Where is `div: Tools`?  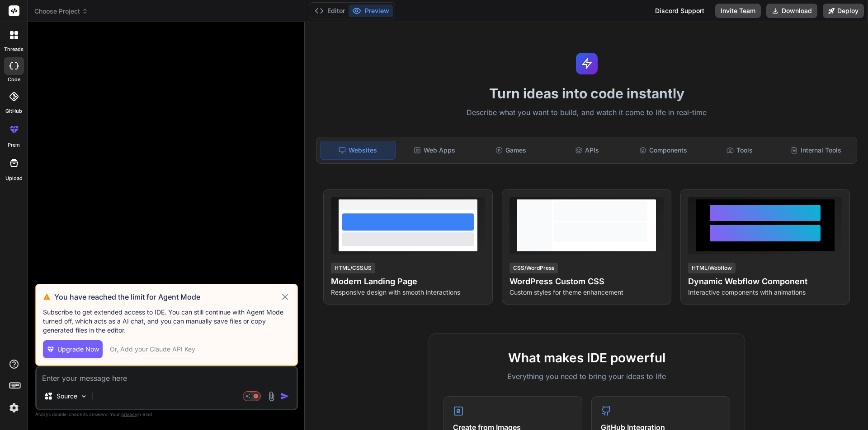 div: Tools is located at coordinates (739, 150).